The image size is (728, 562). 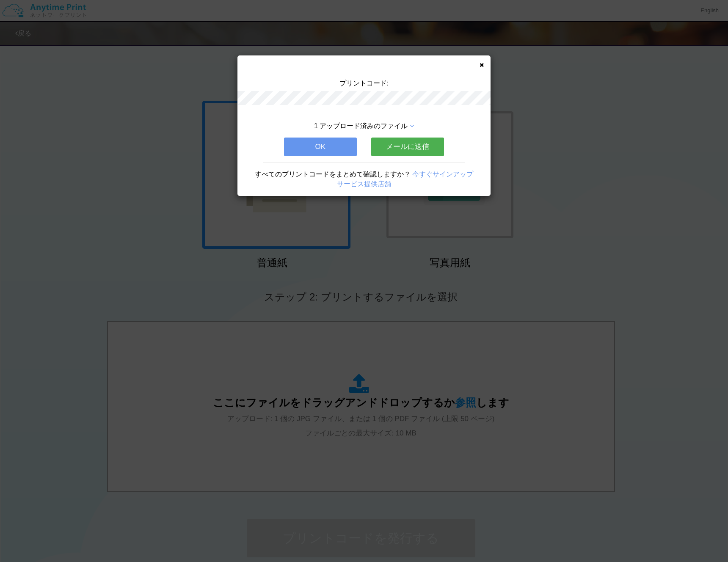 I want to click on a: サービス提供店舗, so click(x=364, y=184).